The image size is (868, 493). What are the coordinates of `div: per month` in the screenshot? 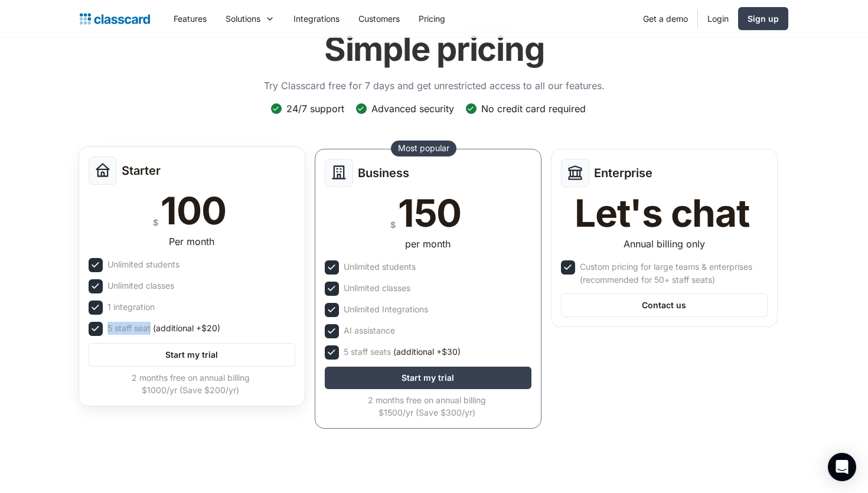 It's located at (427, 244).